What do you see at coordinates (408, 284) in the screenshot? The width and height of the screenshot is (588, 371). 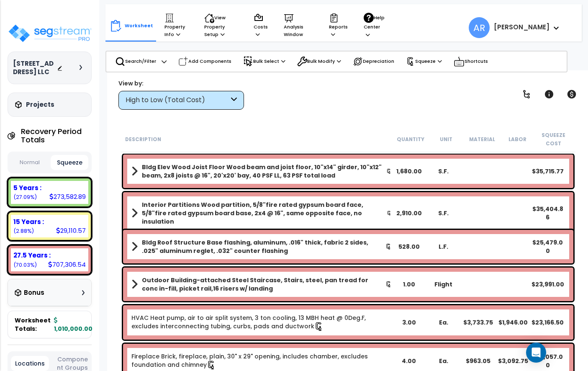 I see `div: 1.00` at bounding box center [408, 284].